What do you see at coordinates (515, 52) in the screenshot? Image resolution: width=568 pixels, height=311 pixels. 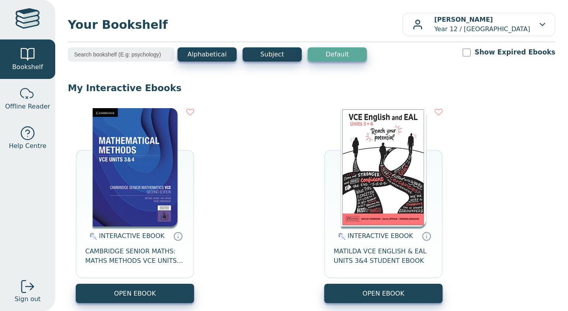 I see `label: Show Expired Ebooks` at bounding box center [515, 52].